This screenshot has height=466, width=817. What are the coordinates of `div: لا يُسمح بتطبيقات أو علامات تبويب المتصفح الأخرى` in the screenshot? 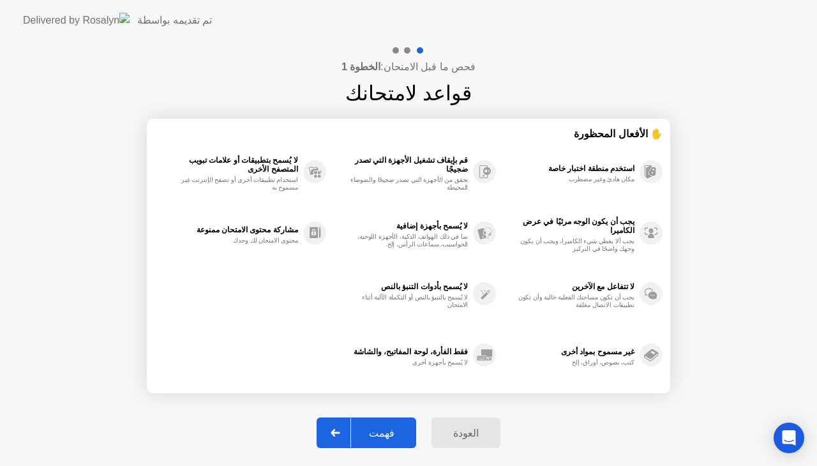 It's located at (229, 165).